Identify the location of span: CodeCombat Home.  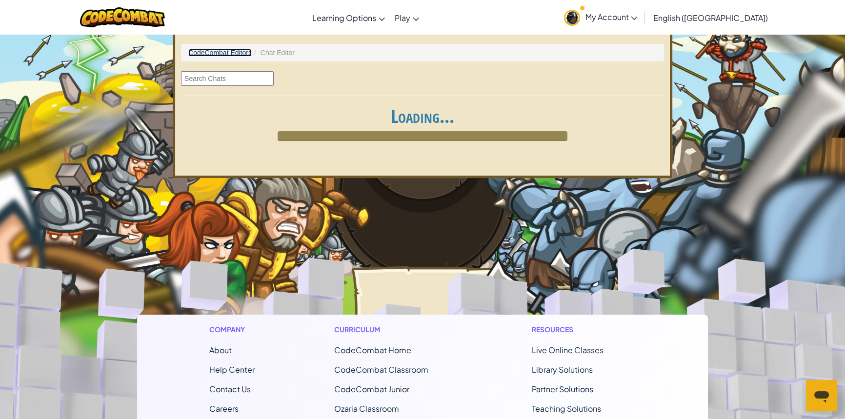
(373, 350).